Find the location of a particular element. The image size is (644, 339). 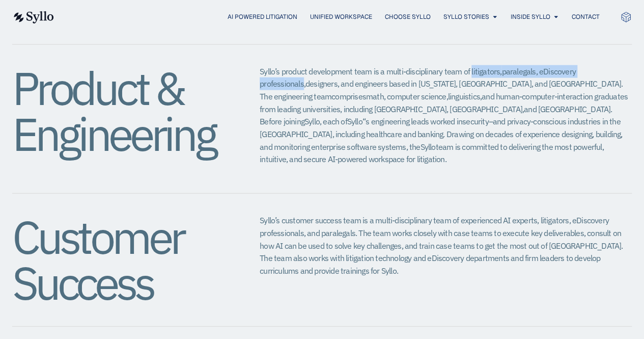

span: linguistics, is located at coordinates (465, 96).